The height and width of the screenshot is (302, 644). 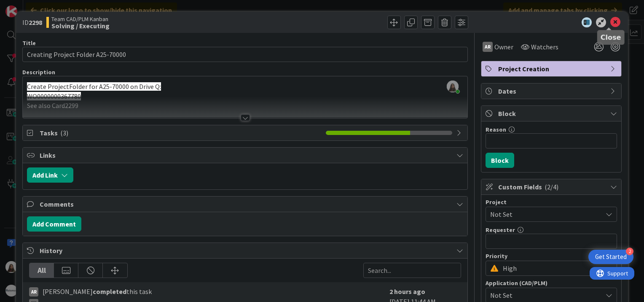 I want to click on span: Watchers, so click(x=545, y=47).